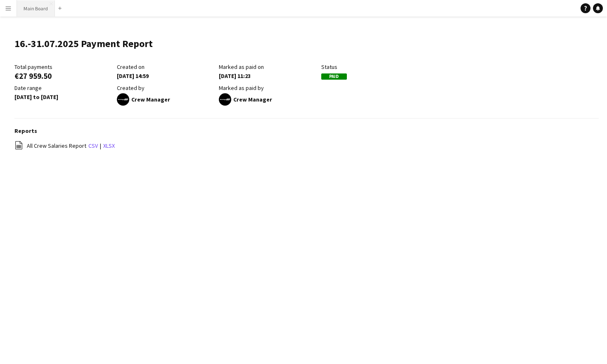 The image size is (607, 364). I want to click on h1: 16.-31.07.2025 Payment Report, so click(83, 44).